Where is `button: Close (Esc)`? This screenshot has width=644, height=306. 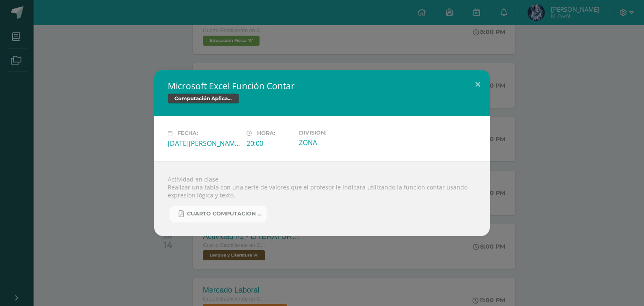 button: Close (Esc) is located at coordinates (477, 84).